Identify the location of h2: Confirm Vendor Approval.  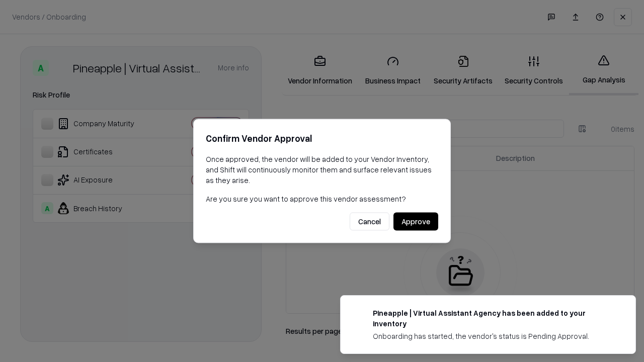
(322, 138).